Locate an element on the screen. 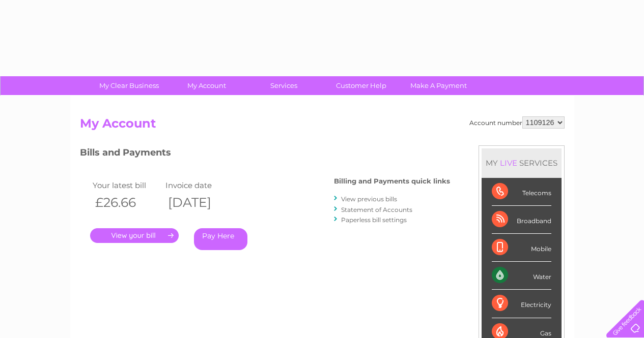 Image resolution: width=644 pixels, height=338 pixels. a: My Account is located at coordinates (206, 85).